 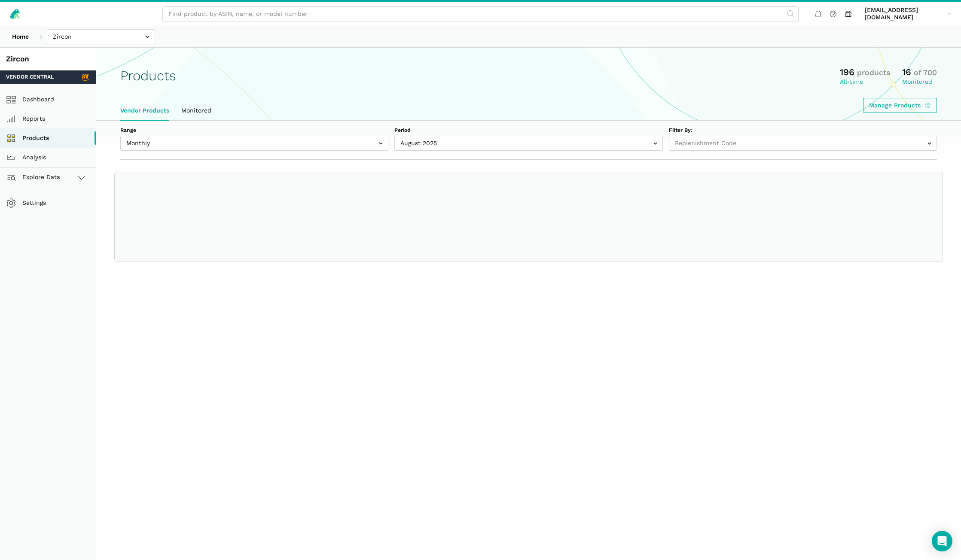 What do you see at coordinates (873, 73) in the screenshot?
I see `span: products` at bounding box center [873, 73].